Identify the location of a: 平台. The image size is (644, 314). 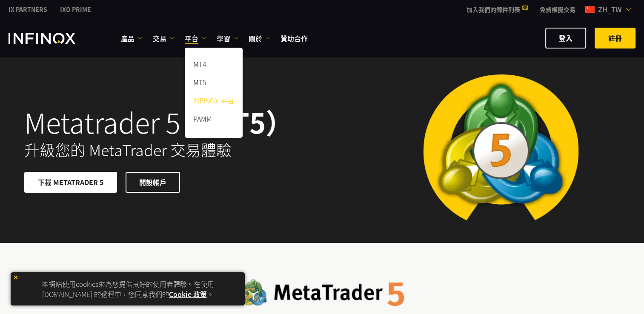
(196, 38).